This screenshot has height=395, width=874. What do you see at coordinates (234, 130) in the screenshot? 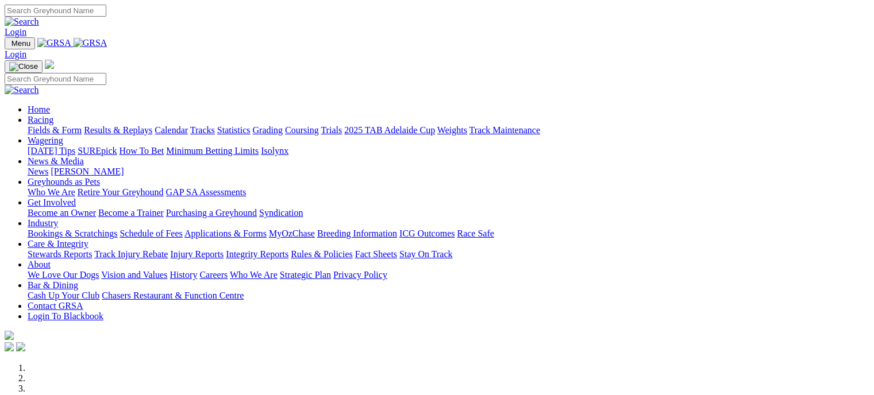
I see `a: Statistics` at bounding box center [234, 130].